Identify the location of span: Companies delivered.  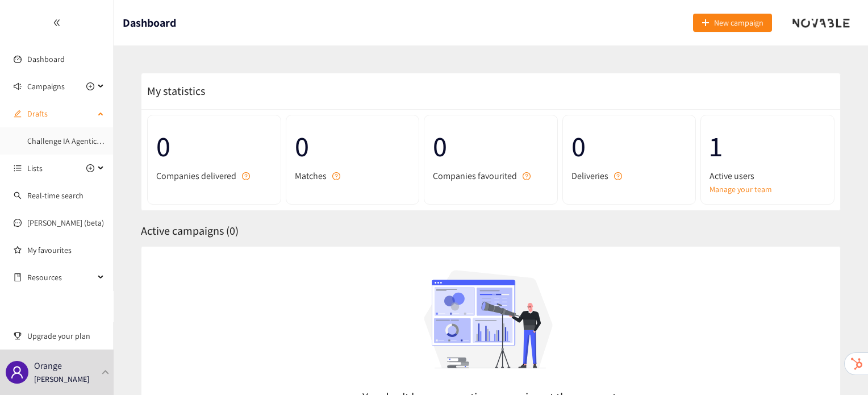
(196, 175).